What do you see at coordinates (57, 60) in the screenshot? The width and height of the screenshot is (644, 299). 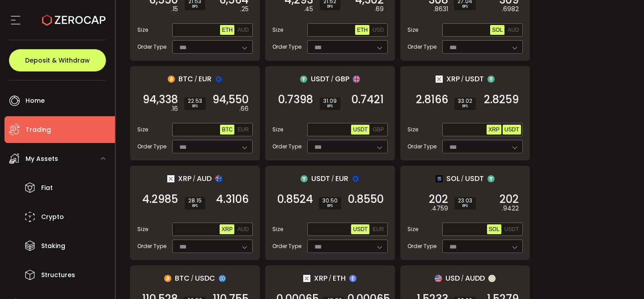 I see `button: Deposit & Withdraw` at bounding box center [57, 60].